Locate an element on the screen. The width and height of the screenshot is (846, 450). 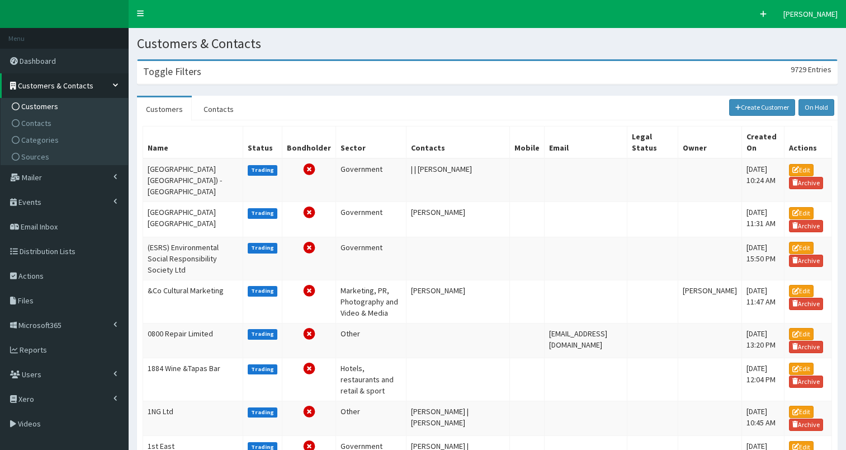
a: Categories is located at coordinates (65, 140).